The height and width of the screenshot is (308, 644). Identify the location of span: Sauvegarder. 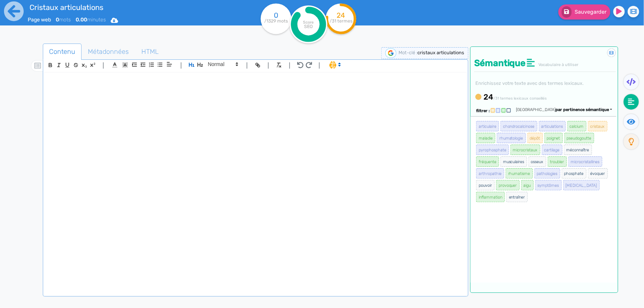
(591, 12).